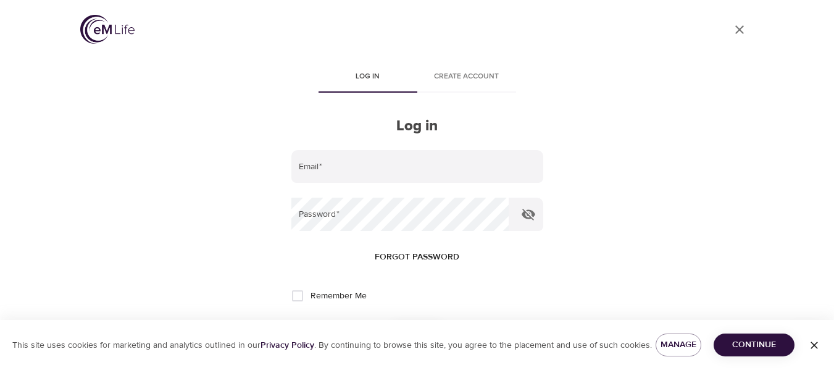 The width and height of the screenshot is (834, 370). I want to click on h2: Log in, so click(417, 126).